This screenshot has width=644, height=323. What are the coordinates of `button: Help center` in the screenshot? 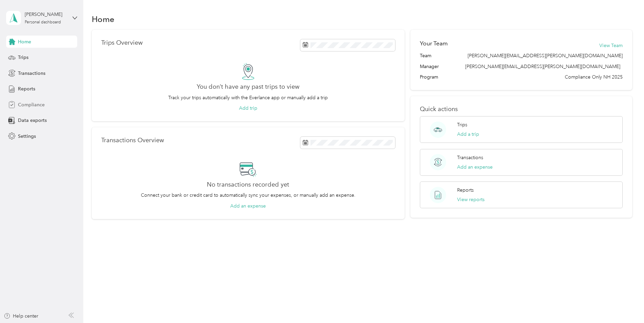 It's located at (21, 316).